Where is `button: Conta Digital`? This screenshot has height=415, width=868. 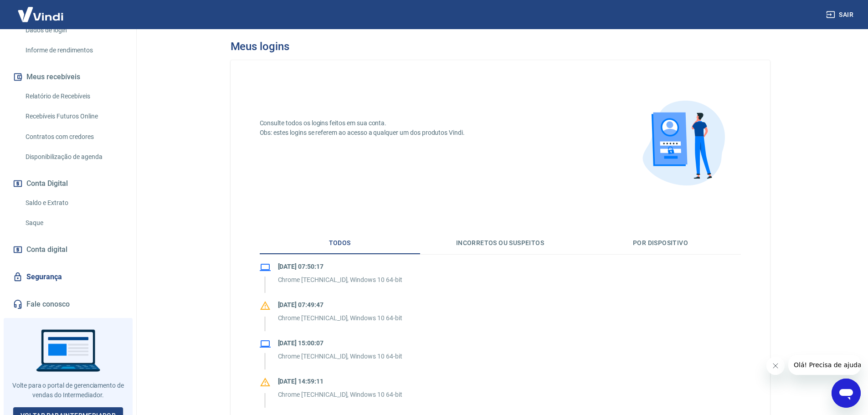
button: Conta Digital is located at coordinates (68, 184).